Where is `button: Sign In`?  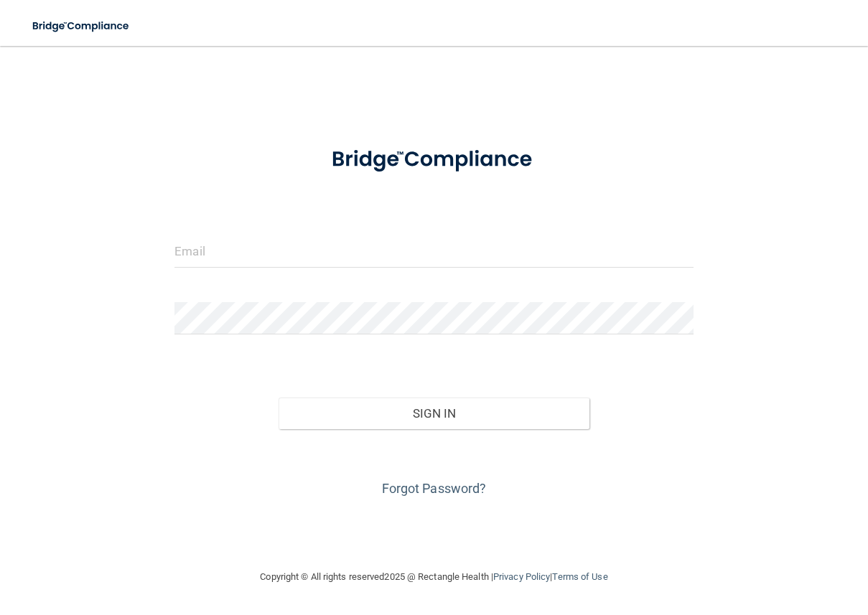 button: Sign In is located at coordinates (434, 413).